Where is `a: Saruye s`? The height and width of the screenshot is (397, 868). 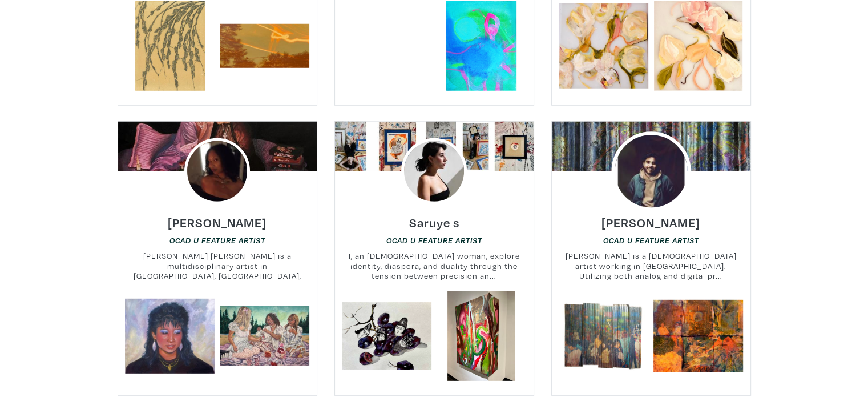 a: Saruye s is located at coordinates (434, 218).